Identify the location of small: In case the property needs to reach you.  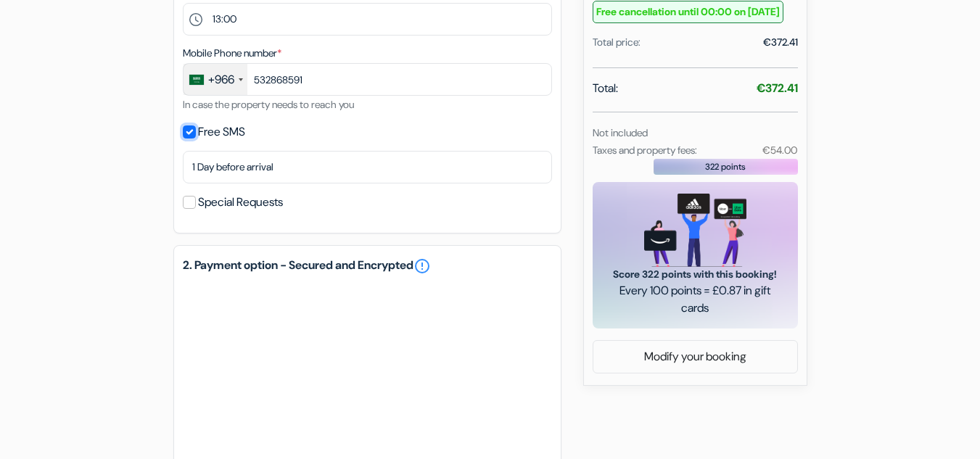
(269, 104).